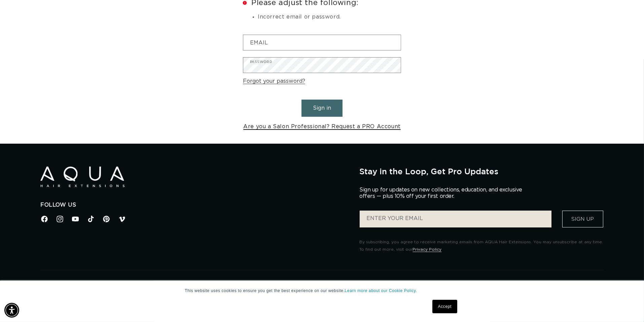 This screenshot has width=644, height=322. I want to click on p: By subscribing, you agree to receive marketing emails from AQUA Hair Extensions. You may unsubscr..., so click(482, 245).